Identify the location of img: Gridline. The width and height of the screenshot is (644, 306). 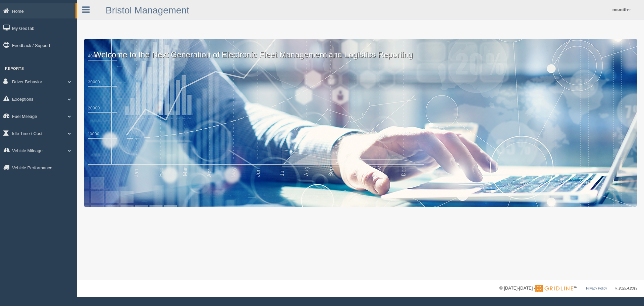
(554, 289).